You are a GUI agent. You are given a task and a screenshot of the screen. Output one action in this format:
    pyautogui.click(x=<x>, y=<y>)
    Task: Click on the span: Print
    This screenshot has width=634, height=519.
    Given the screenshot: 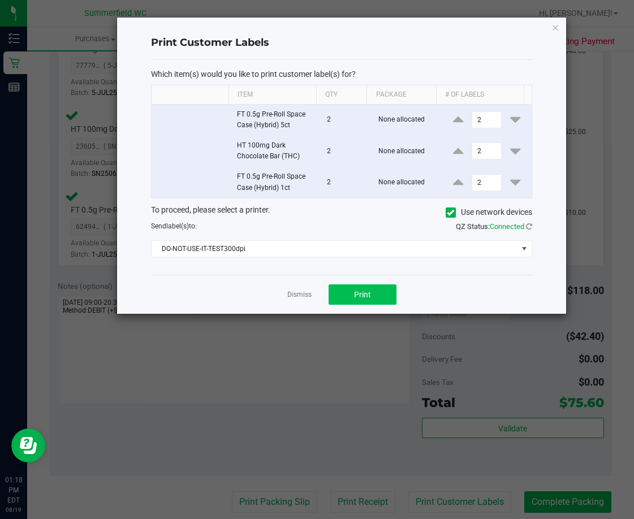 What is the action you would take?
    pyautogui.click(x=362, y=295)
    